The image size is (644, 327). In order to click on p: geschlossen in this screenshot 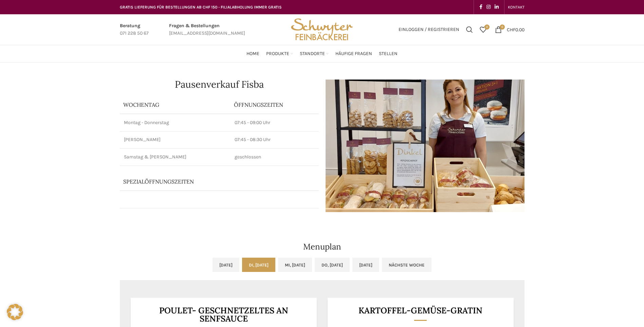, I will do `click(274, 157)`.